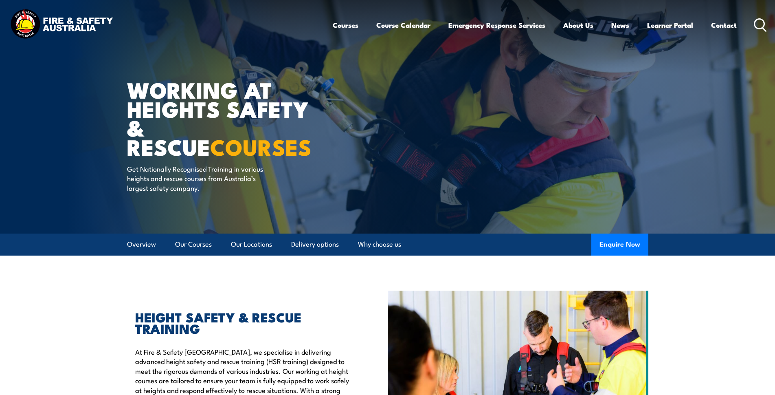  I want to click on a: Emergency Response Services, so click(497, 25).